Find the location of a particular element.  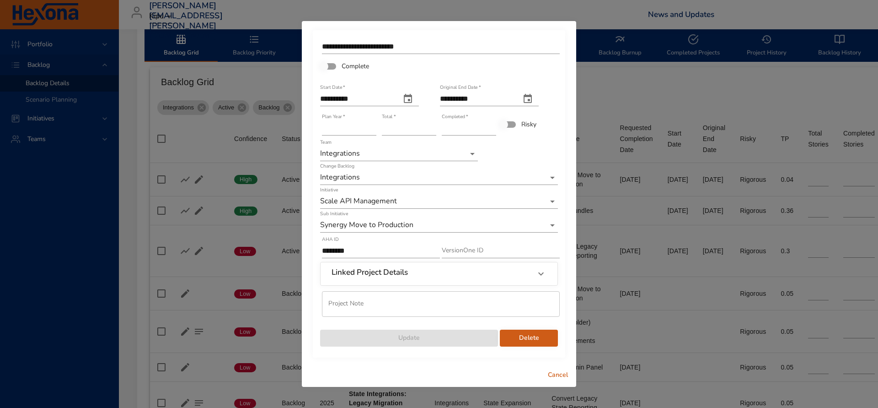

label: AHA ID is located at coordinates (330, 239).